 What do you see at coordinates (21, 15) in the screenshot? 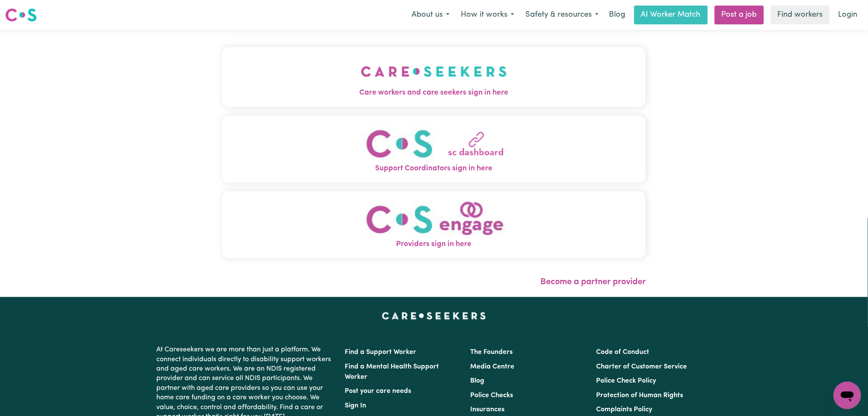
I see `img: Careseekers logo` at bounding box center [21, 15].